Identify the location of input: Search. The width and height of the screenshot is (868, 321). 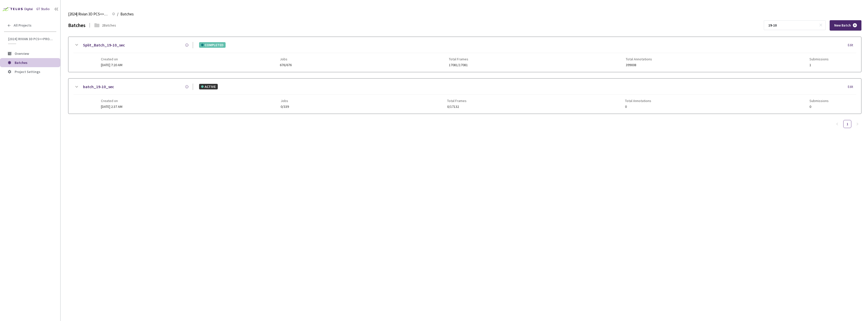
(792, 25).